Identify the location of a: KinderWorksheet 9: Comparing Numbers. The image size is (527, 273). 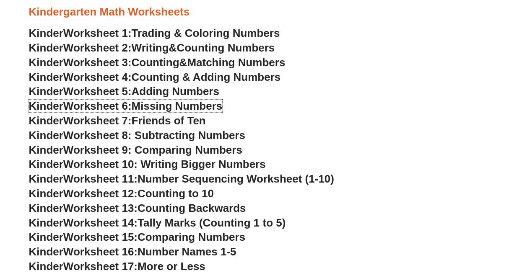
(135, 150).